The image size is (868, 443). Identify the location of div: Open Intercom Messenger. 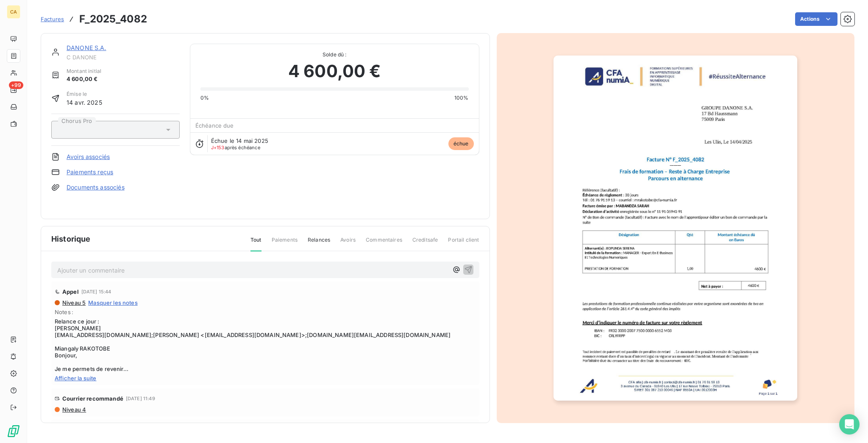
(849, 424).